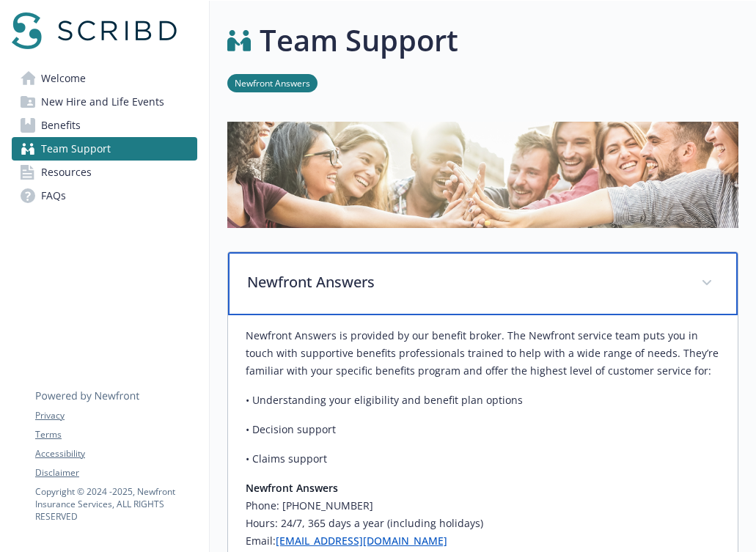 The image size is (756, 552). What do you see at coordinates (104, 172) in the screenshot?
I see `a: Resources` at bounding box center [104, 172].